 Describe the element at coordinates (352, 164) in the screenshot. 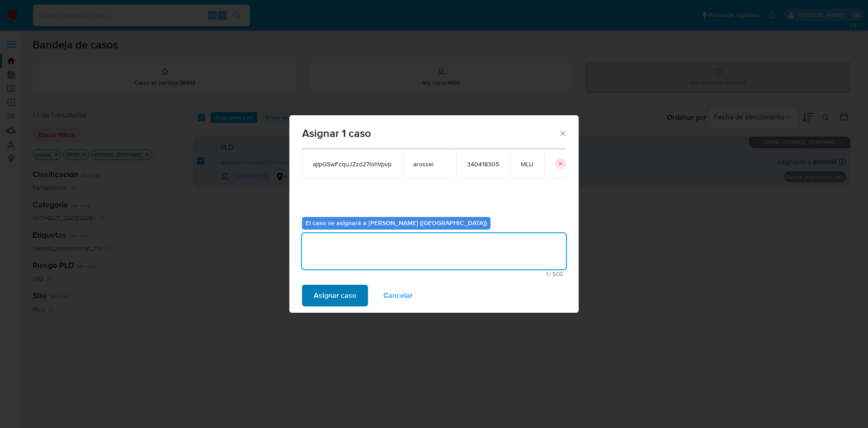

I see `span: ajIpGSwFcquJZzd27lohVpvp` at that location.